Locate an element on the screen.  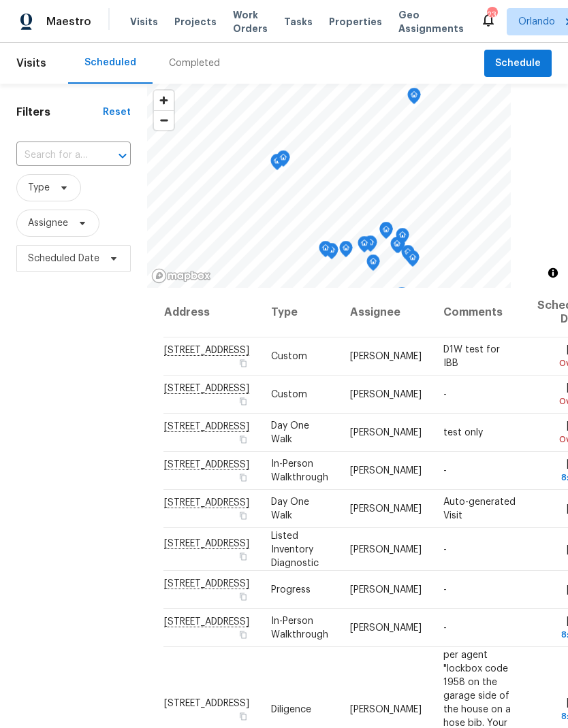
a: Mapbox homepage is located at coordinates (181, 275).